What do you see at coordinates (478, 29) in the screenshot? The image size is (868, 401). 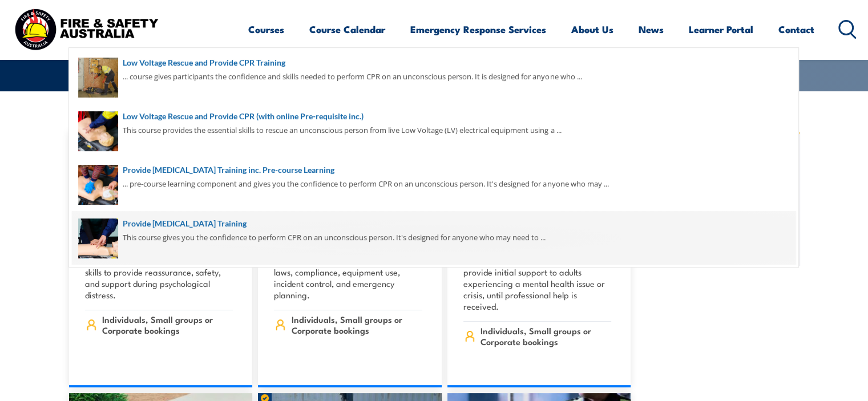 I see `a: Emergency Response Services` at bounding box center [478, 29].